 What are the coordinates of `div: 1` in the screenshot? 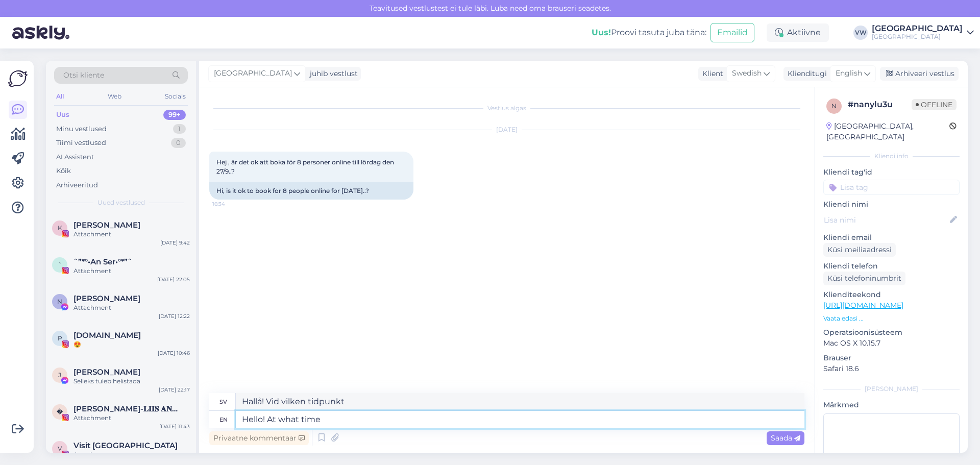 It's located at (179, 129).